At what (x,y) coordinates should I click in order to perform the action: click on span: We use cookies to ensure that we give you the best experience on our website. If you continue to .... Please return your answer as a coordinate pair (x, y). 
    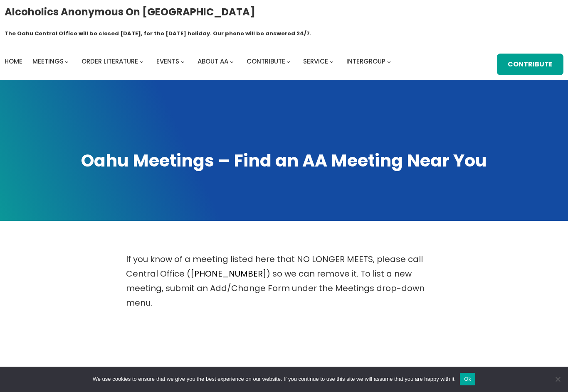
    Looking at the image, I should click on (274, 379).